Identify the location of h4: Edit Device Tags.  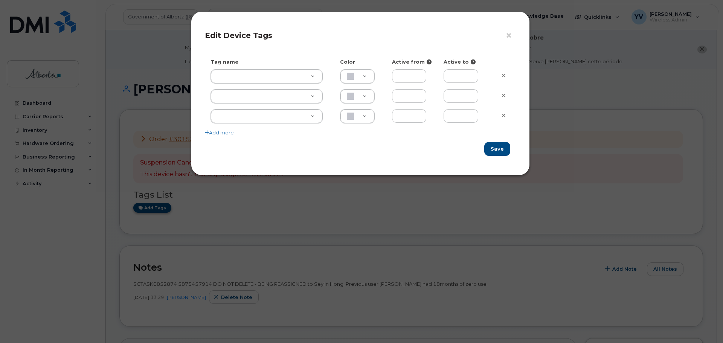
(360, 35).